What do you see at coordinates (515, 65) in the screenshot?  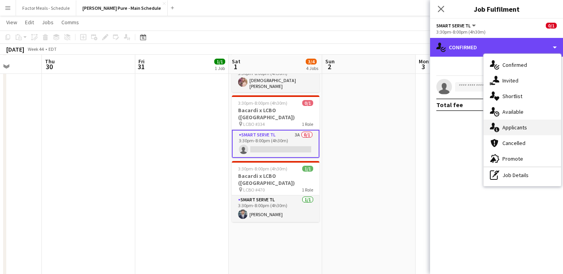 I see `span: Confirmed` at bounding box center [515, 65].